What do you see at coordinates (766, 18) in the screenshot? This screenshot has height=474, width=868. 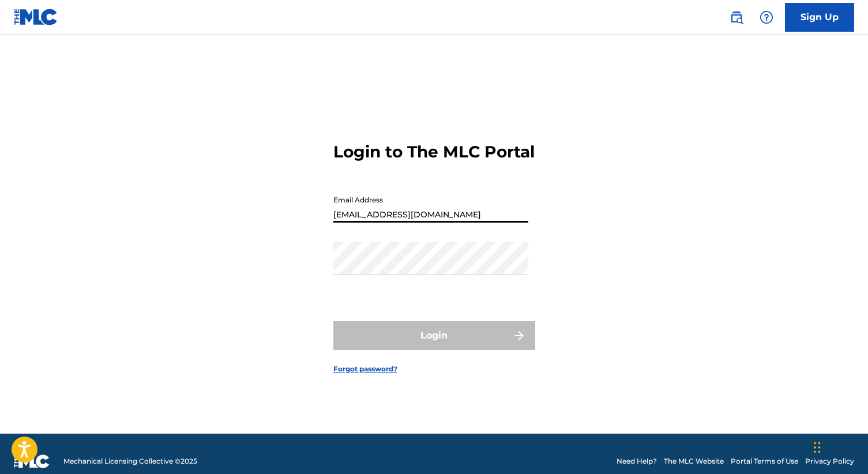 I see `div: Help` at bounding box center [766, 18].